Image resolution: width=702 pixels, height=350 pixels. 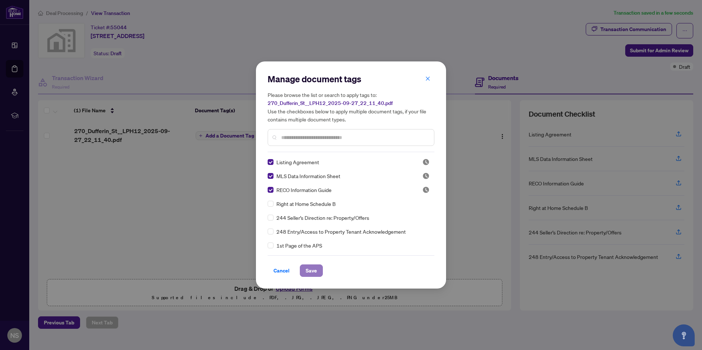 What do you see at coordinates (311, 270) in the screenshot?
I see `button: Save` at bounding box center [311, 270].